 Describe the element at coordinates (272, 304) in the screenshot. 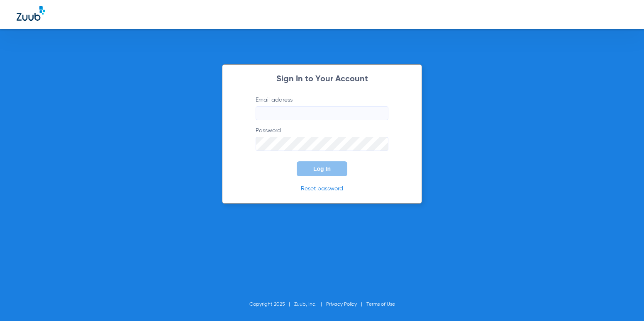

I see `li: Copyright 2025` at that location.